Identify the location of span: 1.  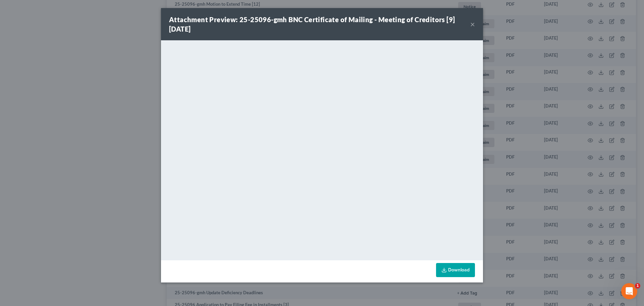
(638, 286).